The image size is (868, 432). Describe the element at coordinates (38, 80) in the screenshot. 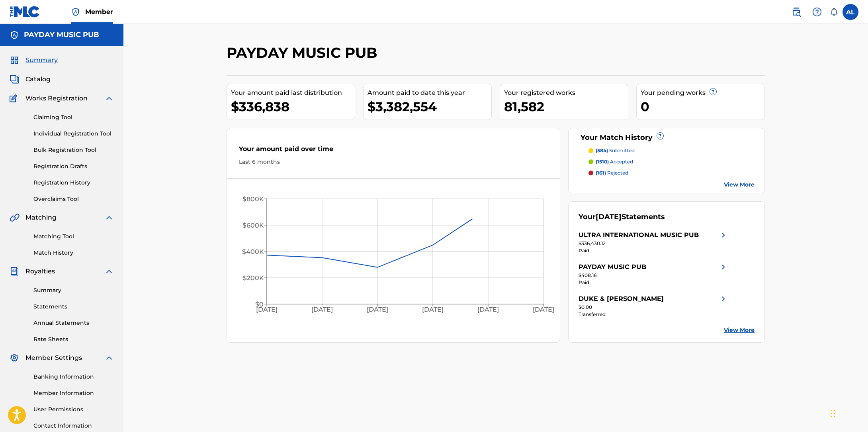

I see `span: Catalog` at that location.